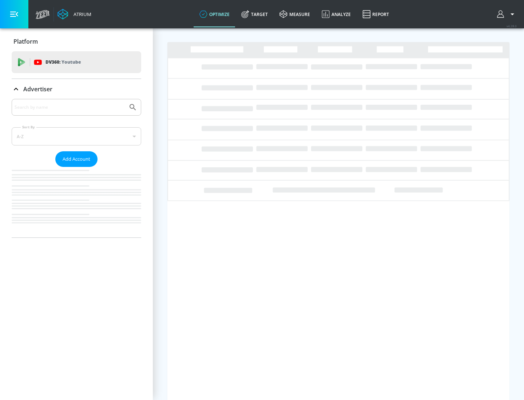  Describe the element at coordinates (76, 136) in the screenshot. I see `div: A-Z` at that location.